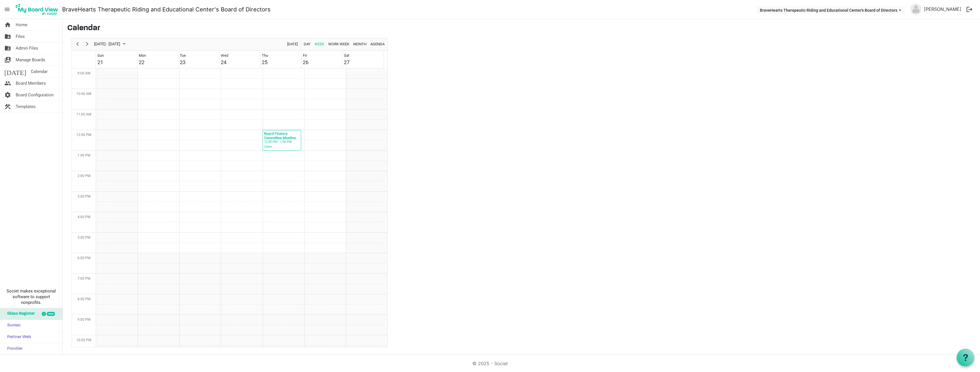  I want to click on span: 10:00 PM, so click(84, 340).